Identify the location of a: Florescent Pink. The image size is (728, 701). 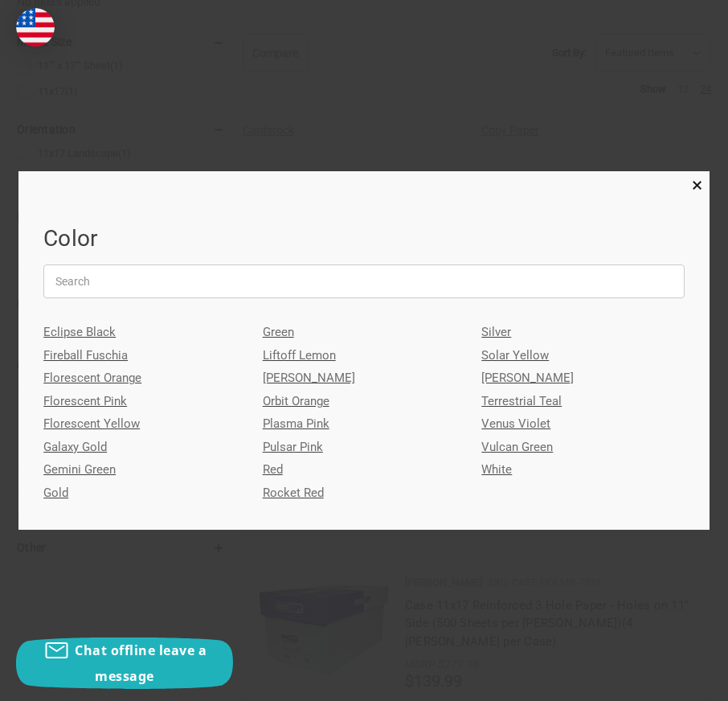
(144, 401).